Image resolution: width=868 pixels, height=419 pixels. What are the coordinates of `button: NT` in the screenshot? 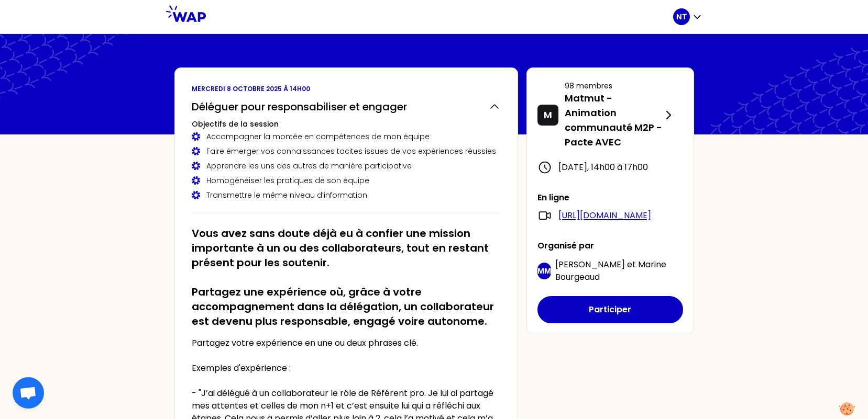 It's located at (688, 17).